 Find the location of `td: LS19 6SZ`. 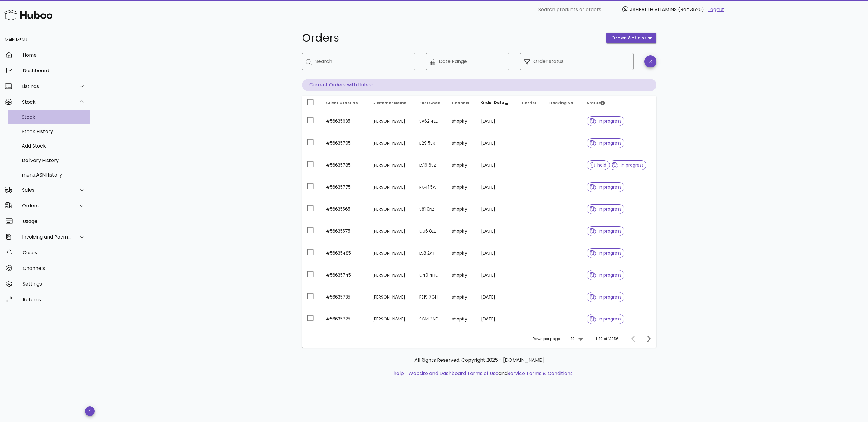

td: LS19 6SZ is located at coordinates (431, 165).